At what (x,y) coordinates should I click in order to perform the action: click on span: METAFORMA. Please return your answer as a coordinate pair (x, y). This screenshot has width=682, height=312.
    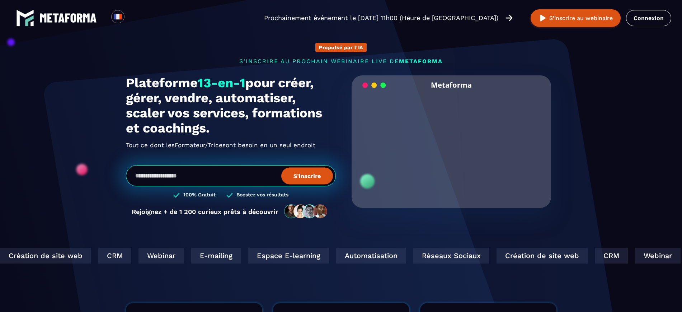
    Looking at the image, I should click on (421, 61).